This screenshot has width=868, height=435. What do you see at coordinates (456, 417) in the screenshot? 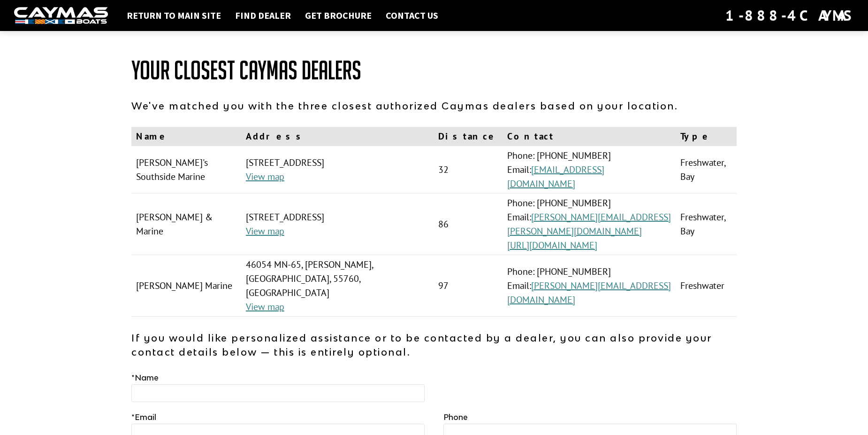
I see `label: Phone` at bounding box center [456, 417].